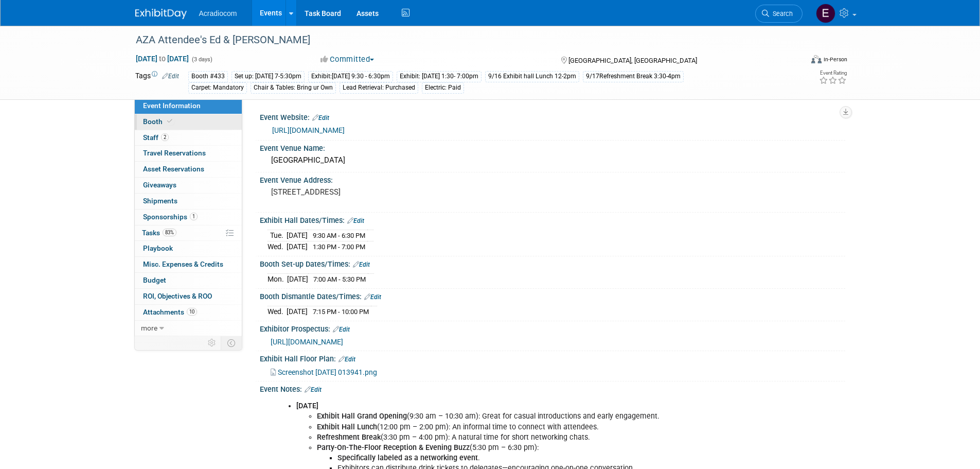 This screenshot has height=469, width=980. Describe the element at coordinates (379, 88) in the screenshot. I see `div: Lead Retrieval: Purchased` at that location.